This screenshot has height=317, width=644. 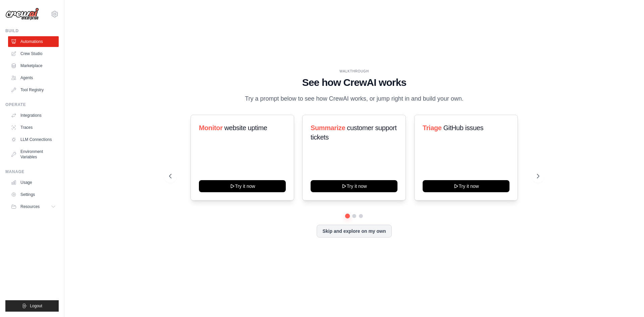 What do you see at coordinates (33, 42) in the screenshot?
I see `a: Automations` at bounding box center [33, 42].